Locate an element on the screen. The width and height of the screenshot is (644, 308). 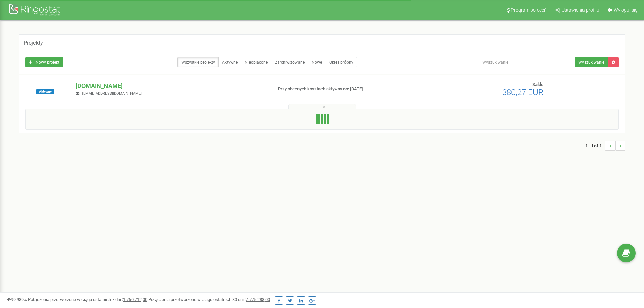
span: 99,989% is located at coordinates (17, 299).